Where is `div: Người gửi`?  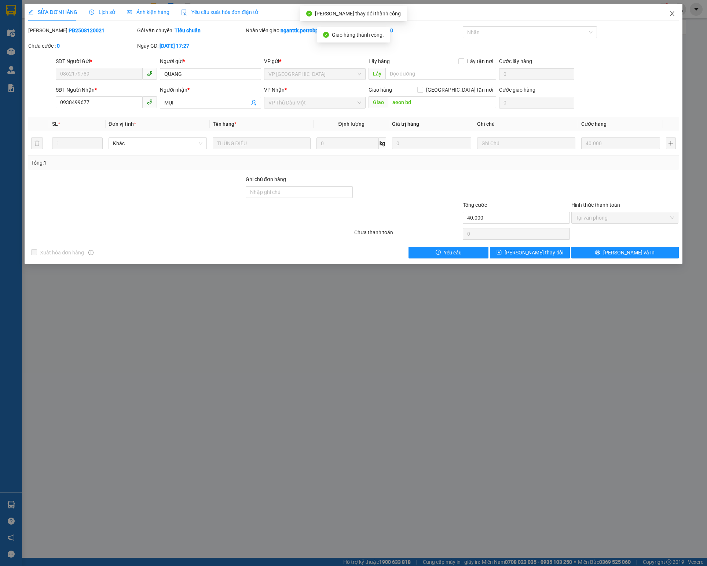 div: Người gửi is located at coordinates (210, 61).